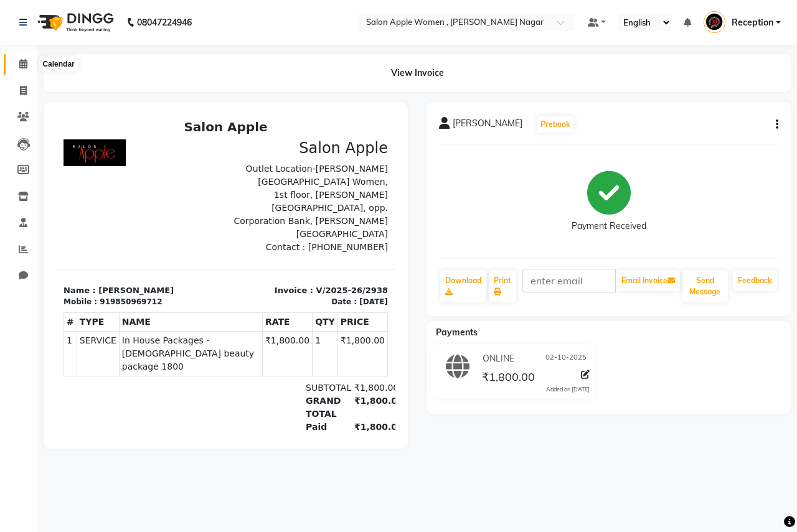 This screenshot has width=797, height=532. Describe the element at coordinates (255, 34) in the screenshot. I see `h3: Salon Apple` at that location.